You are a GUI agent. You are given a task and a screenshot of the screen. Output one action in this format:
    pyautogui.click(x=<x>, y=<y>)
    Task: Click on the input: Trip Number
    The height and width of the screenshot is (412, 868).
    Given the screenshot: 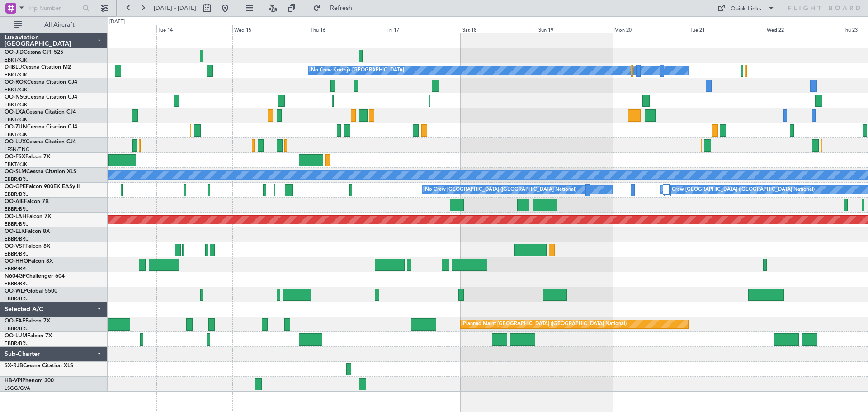 What is the action you would take?
    pyautogui.click(x=54, y=8)
    